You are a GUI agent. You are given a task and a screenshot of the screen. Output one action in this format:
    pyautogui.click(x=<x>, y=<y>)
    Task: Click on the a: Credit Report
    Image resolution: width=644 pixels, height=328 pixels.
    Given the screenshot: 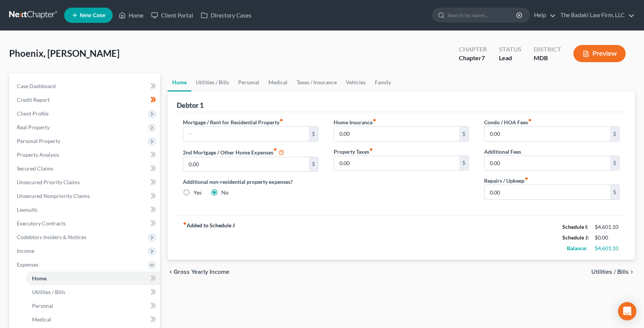 What is the action you would take?
    pyautogui.click(x=85, y=100)
    